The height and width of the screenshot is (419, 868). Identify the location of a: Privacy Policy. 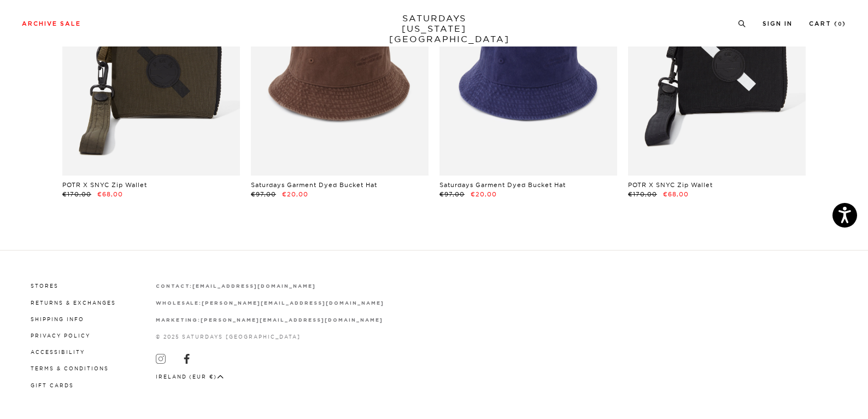
(60, 336).